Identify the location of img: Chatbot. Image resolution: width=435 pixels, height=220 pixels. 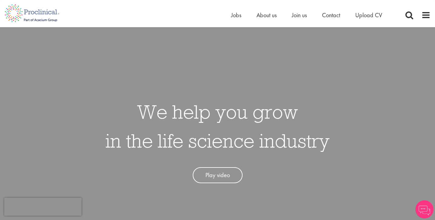
(425, 210).